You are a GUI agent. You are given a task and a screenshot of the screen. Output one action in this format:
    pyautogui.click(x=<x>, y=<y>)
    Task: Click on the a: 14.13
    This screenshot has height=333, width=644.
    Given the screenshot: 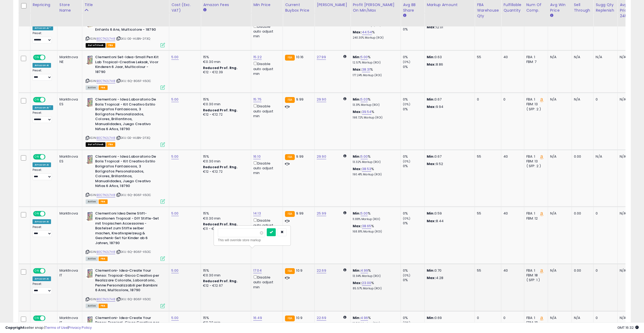 What is the action you would take?
    pyautogui.click(x=257, y=214)
    